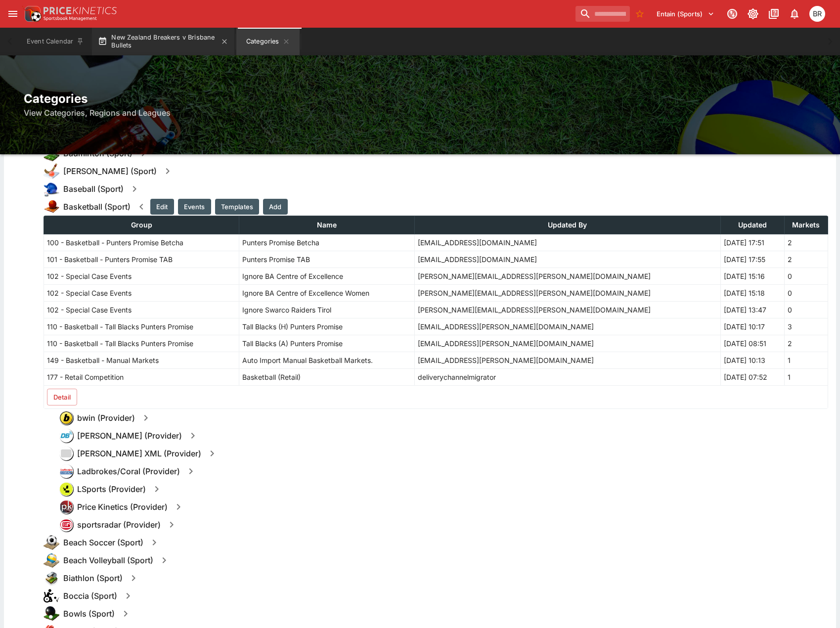 Image resolution: width=840 pixels, height=628 pixels. Describe the element at coordinates (51, 542) in the screenshot. I see `img: beach_soccer.png` at that location.